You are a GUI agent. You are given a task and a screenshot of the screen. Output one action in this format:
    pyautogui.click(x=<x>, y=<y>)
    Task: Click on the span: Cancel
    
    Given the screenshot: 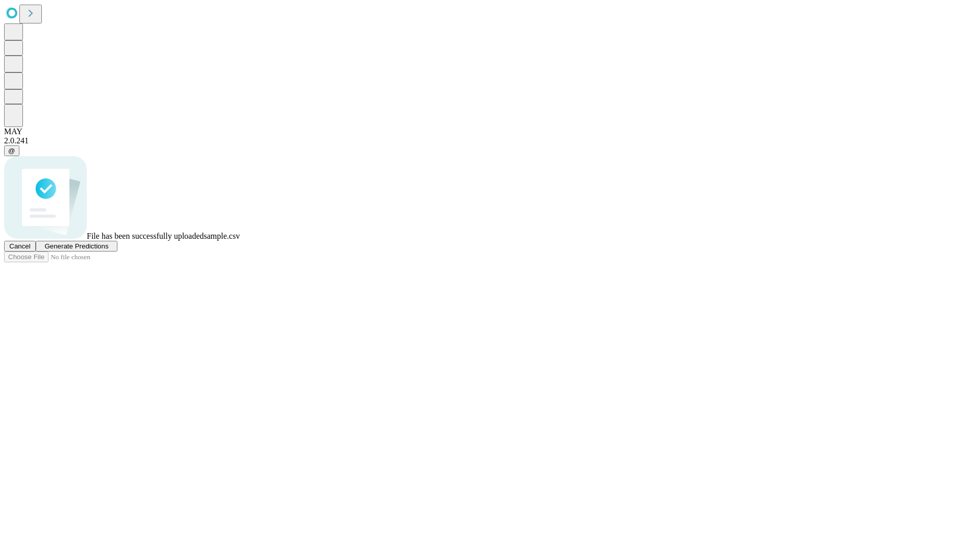 What is the action you would take?
    pyautogui.click(x=20, y=246)
    